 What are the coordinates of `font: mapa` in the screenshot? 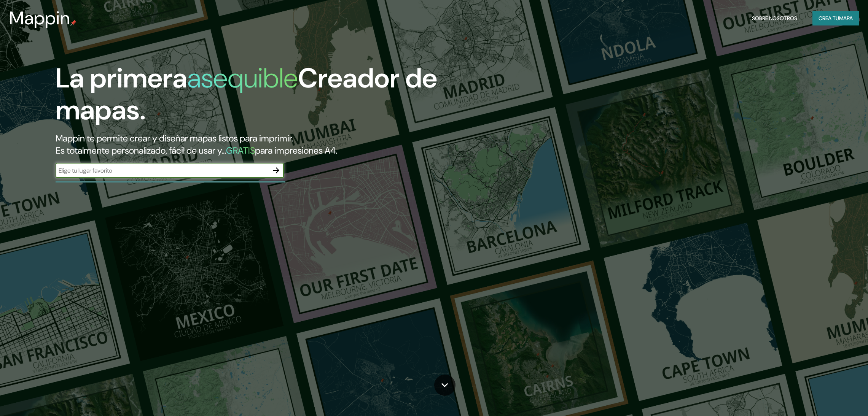 It's located at (846, 18).